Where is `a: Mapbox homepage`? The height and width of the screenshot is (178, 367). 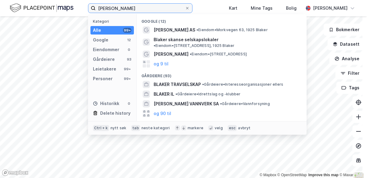 a: Mapbox homepage is located at coordinates (15, 173).